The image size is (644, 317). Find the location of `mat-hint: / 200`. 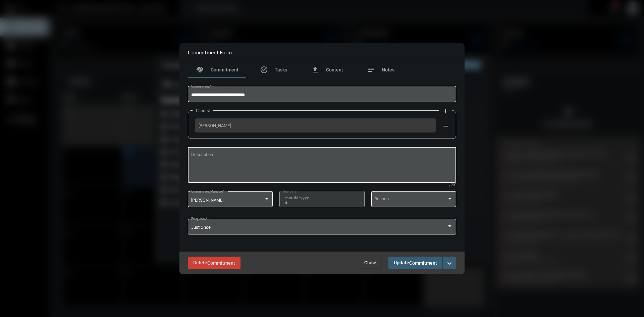

mat-hint: / 200 is located at coordinates (452, 185).